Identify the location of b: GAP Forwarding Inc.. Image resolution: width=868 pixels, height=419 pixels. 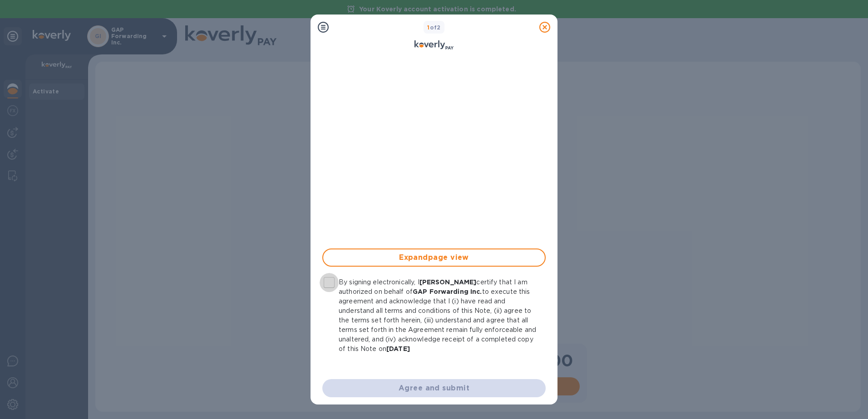
(447, 292).